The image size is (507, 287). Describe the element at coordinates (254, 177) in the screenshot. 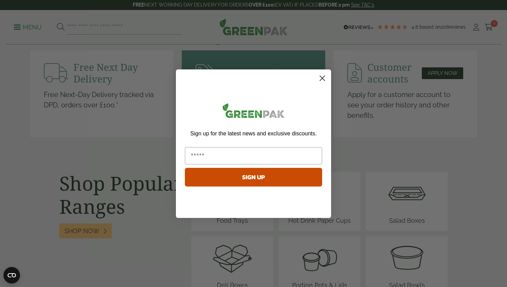

I see `button: SIGN UP` at that location.